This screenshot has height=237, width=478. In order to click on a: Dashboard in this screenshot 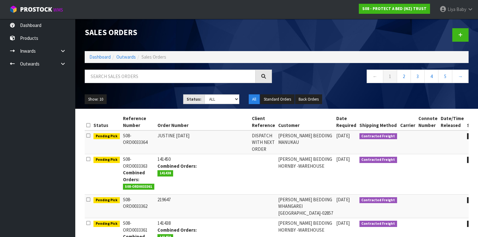, I will do `click(100, 57)`.